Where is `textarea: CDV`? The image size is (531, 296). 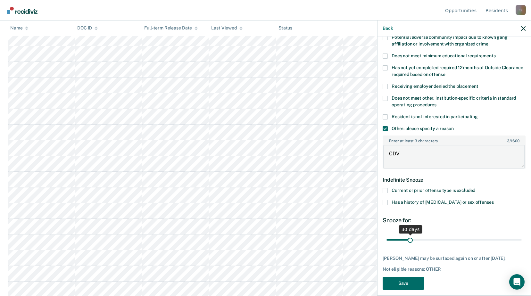 textarea: CDV is located at coordinates (454, 157).